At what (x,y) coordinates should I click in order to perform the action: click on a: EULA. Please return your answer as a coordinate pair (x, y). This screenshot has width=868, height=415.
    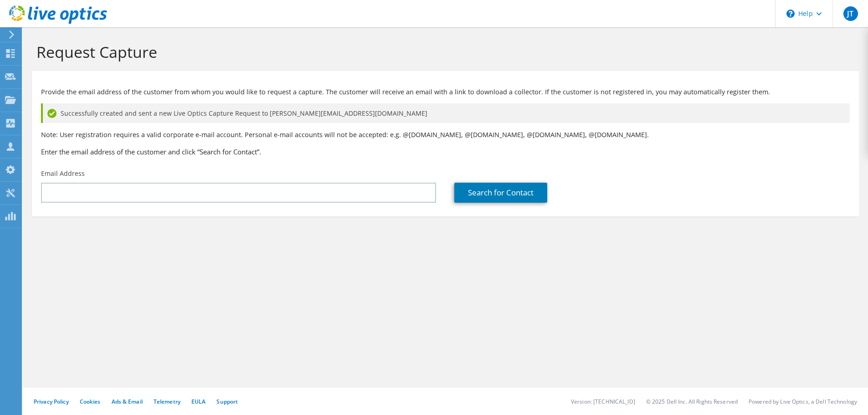
    Looking at the image, I should click on (198, 401).